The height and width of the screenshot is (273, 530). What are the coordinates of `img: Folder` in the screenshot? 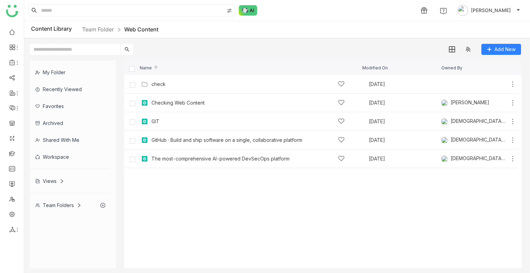 It's located at (144, 84).